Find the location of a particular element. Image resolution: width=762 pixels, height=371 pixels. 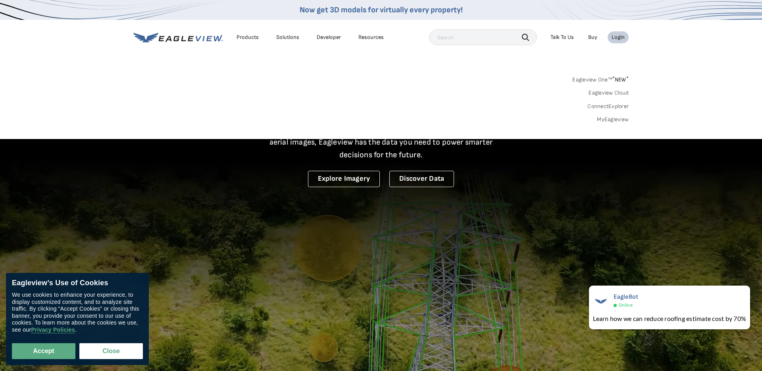

a: Now get 3D models for virtually every property! is located at coordinates (381, 10).